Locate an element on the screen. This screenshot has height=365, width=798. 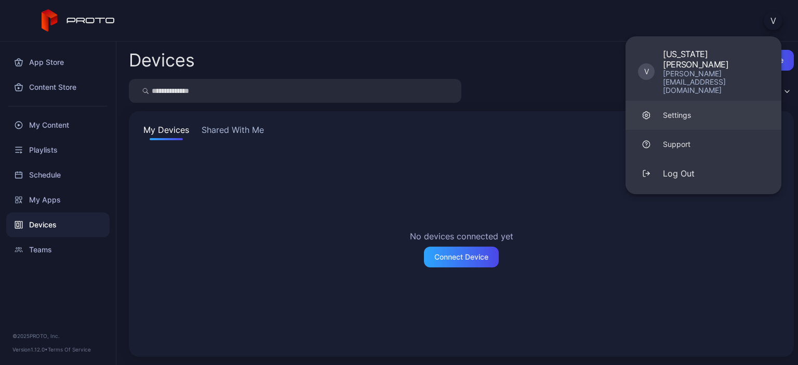
a: Devices is located at coordinates (58, 225).